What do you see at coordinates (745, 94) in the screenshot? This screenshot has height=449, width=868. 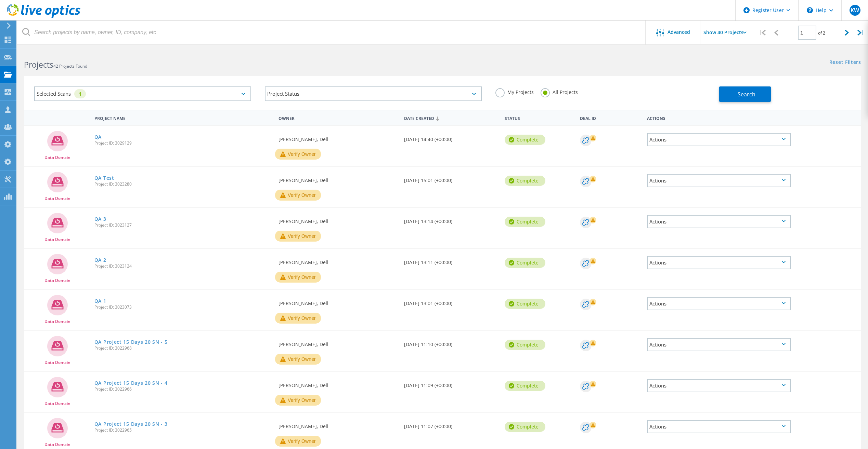 I see `button: Search` at bounding box center [745, 94].